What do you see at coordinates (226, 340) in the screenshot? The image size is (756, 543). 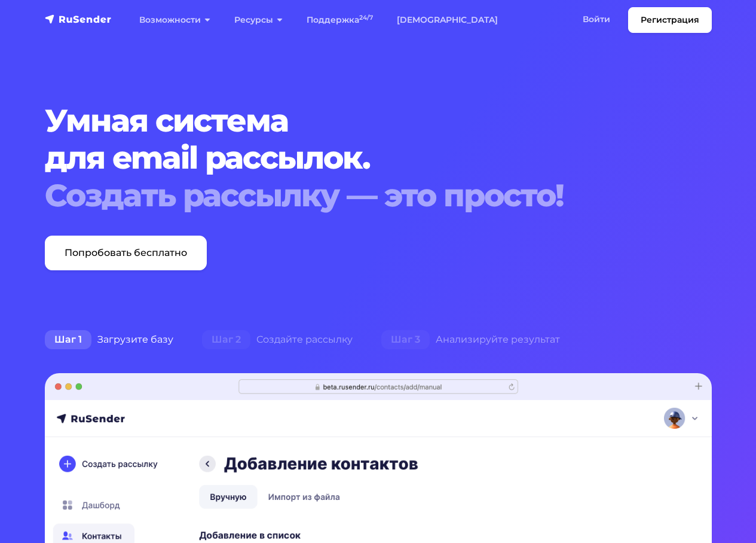 I see `span: Шаг 2` at bounding box center [226, 340].